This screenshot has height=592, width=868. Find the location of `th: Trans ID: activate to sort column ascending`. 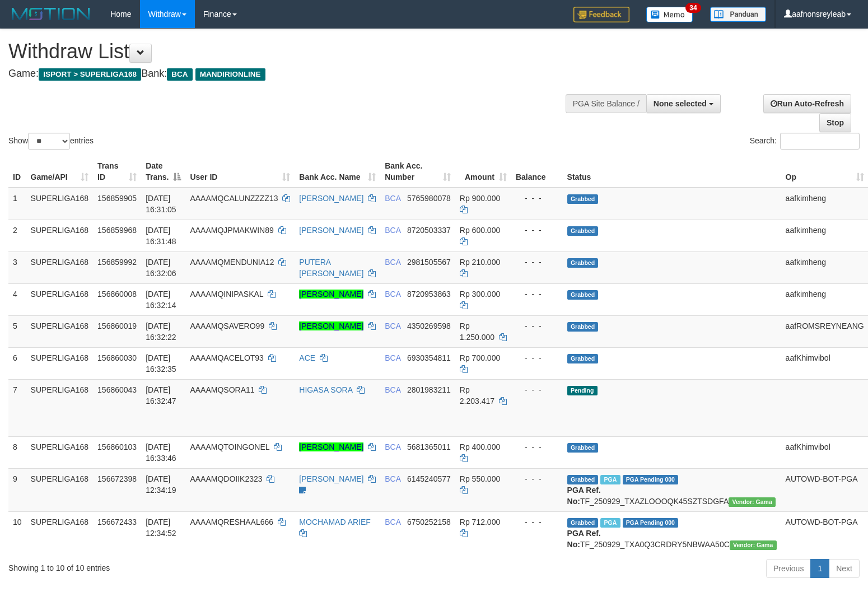

th: Trans ID: activate to sort column ascending is located at coordinates (117, 172).